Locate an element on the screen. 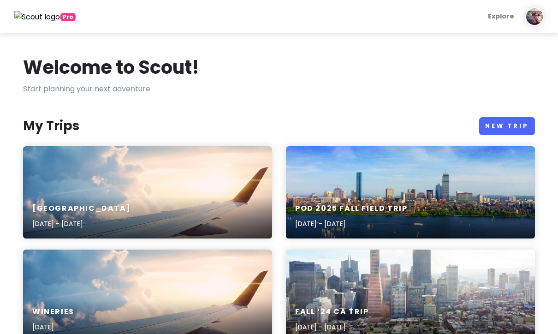 The height and width of the screenshot is (334, 558). h6: Wineries is located at coordinates (53, 312).